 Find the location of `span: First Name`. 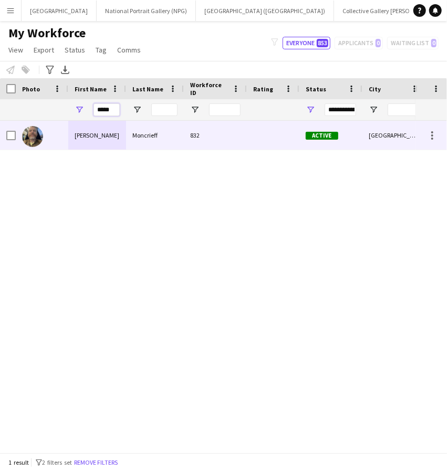

span: First Name is located at coordinates (90, 89).